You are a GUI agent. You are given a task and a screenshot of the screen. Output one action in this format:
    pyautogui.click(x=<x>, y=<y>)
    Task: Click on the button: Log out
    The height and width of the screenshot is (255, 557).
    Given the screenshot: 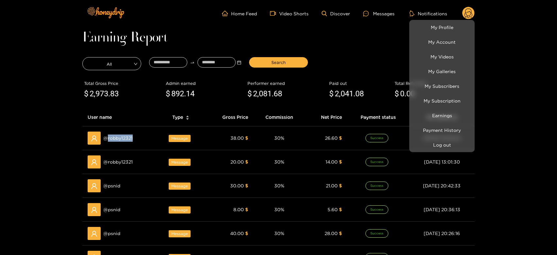 What is the action you would take?
    pyautogui.click(x=442, y=145)
    